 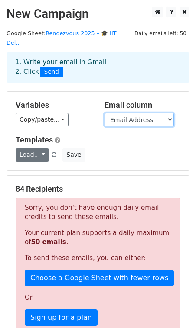 I want to click on a: Sign up for a plan, so click(x=61, y=317).